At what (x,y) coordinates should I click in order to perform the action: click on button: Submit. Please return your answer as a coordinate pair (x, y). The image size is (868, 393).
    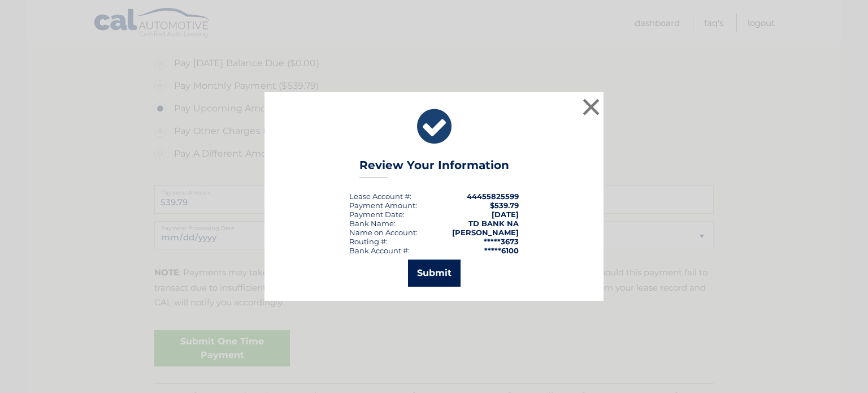
    Looking at the image, I should click on (434, 273).